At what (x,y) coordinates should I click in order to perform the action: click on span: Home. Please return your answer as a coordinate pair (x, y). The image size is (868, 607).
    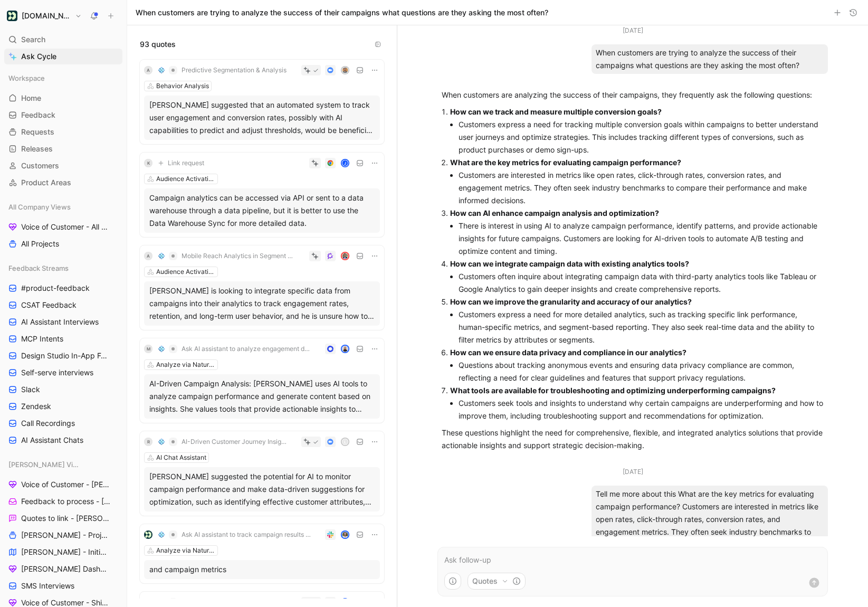
    Looking at the image, I should click on (31, 98).